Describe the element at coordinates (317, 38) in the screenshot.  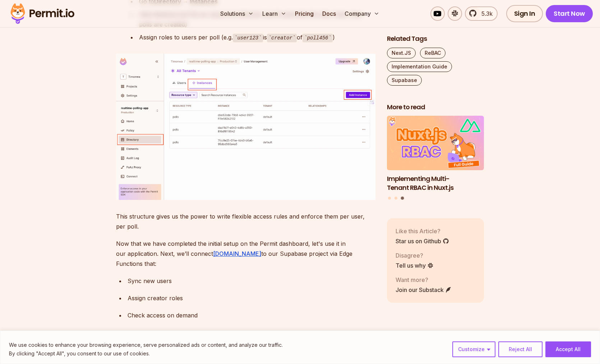
I see `code: poll456` at that location.